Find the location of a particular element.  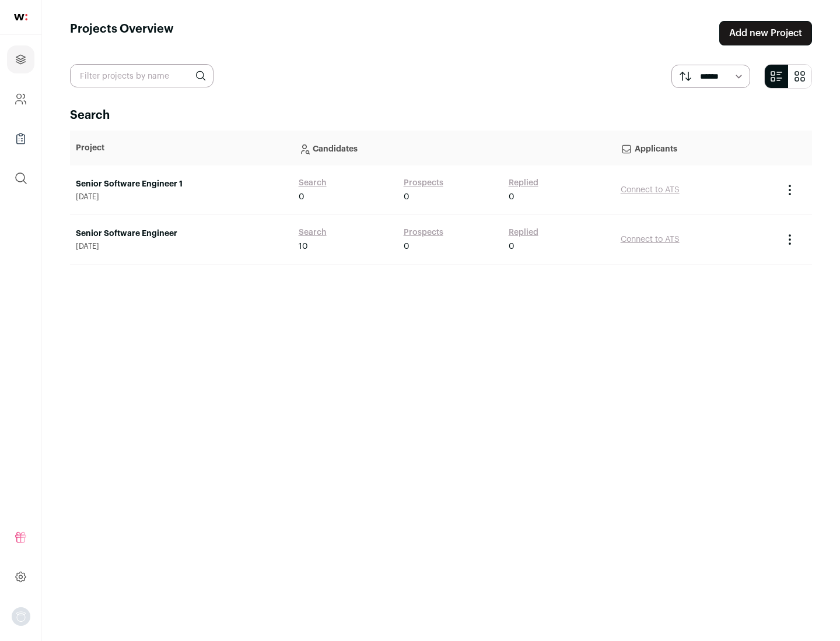

h2: Search is located at coordinates (441, 115).